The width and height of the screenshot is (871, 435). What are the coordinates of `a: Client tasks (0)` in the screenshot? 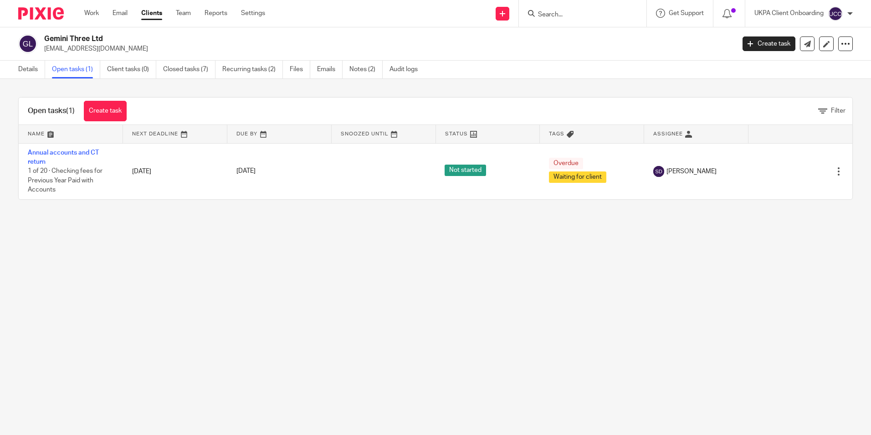 It's located at (132, 69).